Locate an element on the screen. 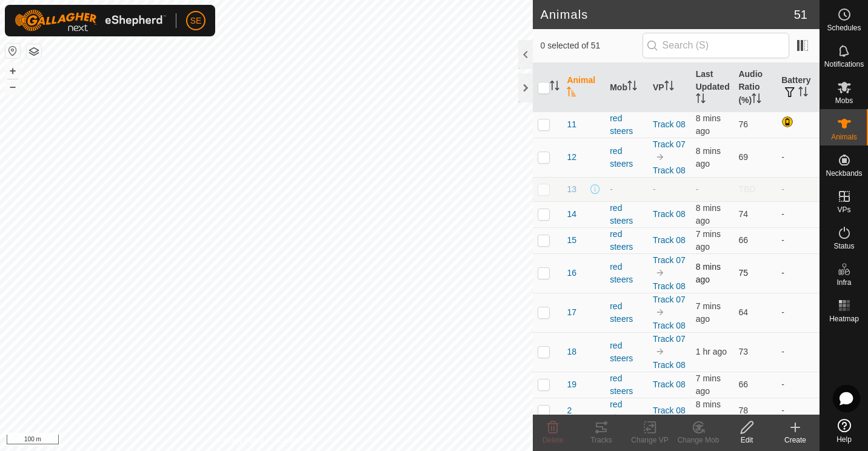 Image resolution: width=868 pixels, height=451 pixels. span: Notifications is located at coordinates (843, 64).